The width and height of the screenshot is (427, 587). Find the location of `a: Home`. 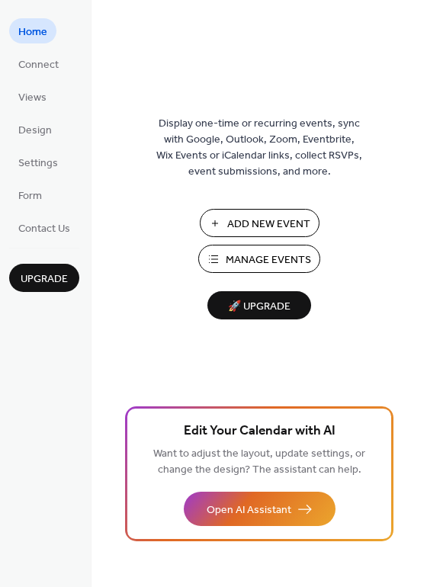

a: Home is located at coordinates (33, 30).